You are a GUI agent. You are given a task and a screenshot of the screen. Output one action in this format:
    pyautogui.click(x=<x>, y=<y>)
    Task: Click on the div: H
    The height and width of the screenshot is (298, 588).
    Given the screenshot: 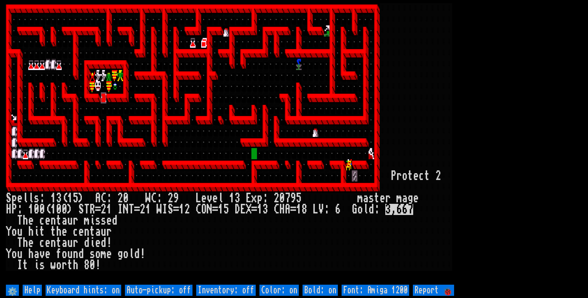 What is the action you would take?
    pyautogui.click(x=282, y=209)
    